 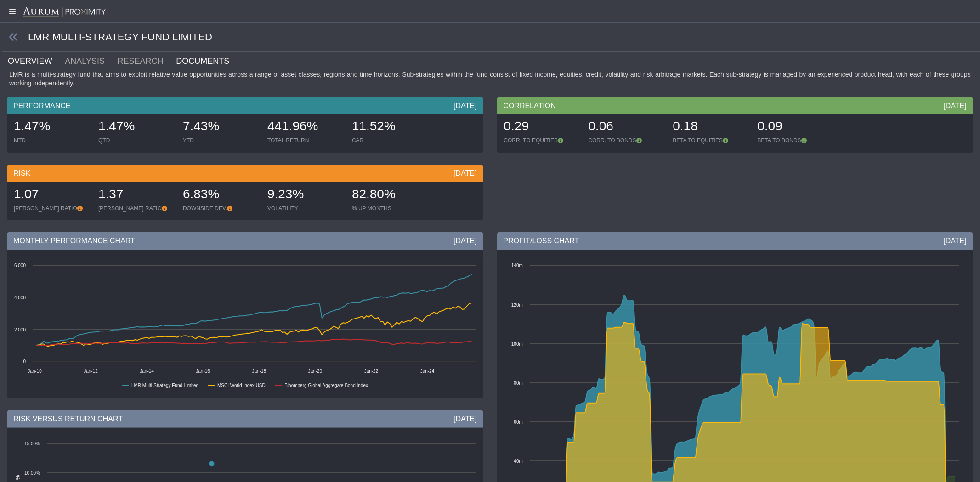 What do you see at coordinates (25, 362) in the screenshot?
I see `text: 0` at bounding box center [25, 362].